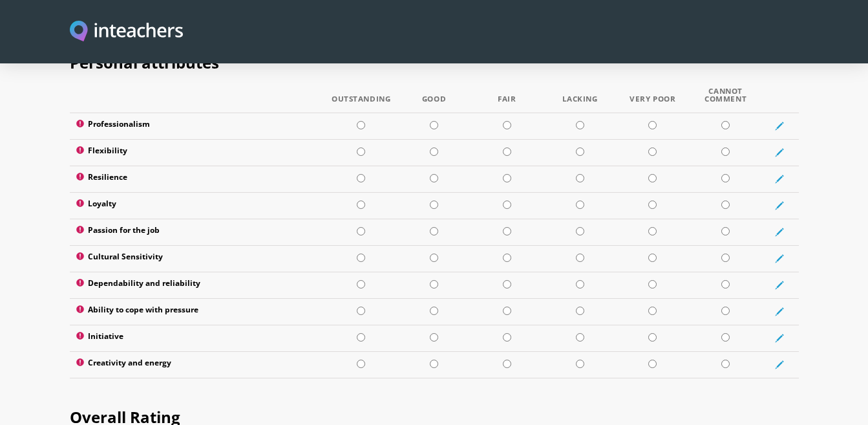  What do you see at coordinates (579, 100) in the screenshot?
I see `th: Lacking` at bounding box center [579, 100].